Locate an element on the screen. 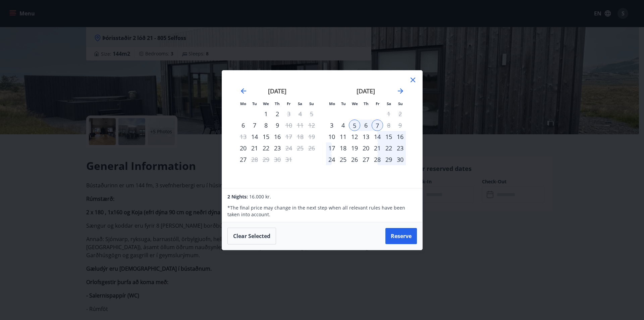  td: Not available. Saturday, October 4, 2025 is located at coordinates (300, 114).